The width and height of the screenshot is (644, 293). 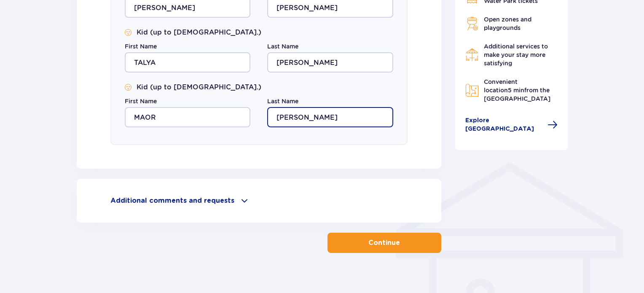 I want to click on p: Continue, so click(x=384, y=243).